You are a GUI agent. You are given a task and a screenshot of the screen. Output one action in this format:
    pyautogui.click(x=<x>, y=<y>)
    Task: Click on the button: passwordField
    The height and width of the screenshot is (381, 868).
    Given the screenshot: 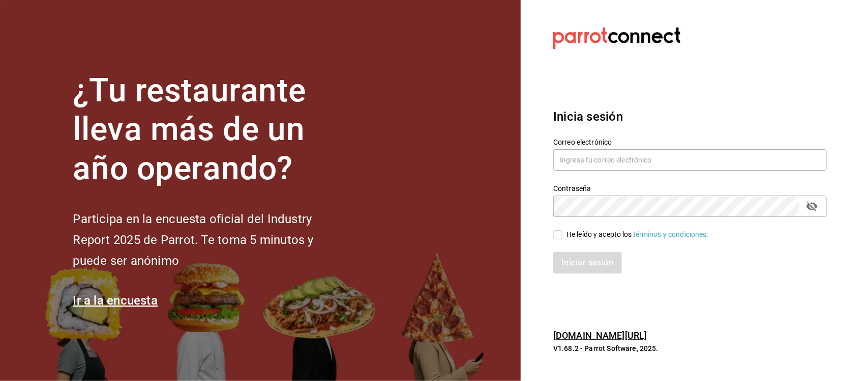 What is the action you would take?
    pyautogui.click(x=812, y=206)
    